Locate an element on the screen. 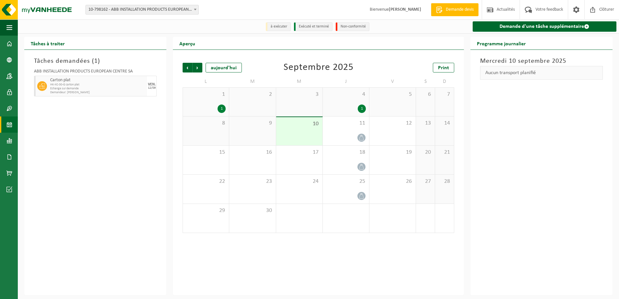 Image resolution: width=619 pixels, height=299 pixels. span: 22 is located at coordinates (206, 182).